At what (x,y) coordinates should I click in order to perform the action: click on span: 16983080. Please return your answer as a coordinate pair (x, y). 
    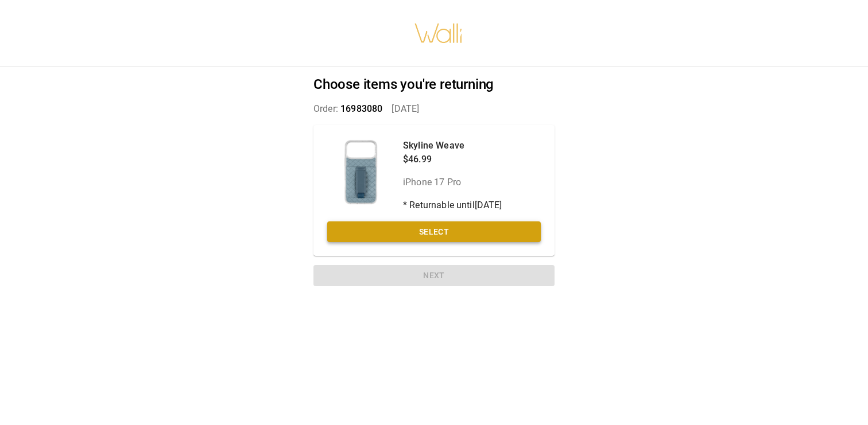
    Looking at the image, I should click on (361, 108).